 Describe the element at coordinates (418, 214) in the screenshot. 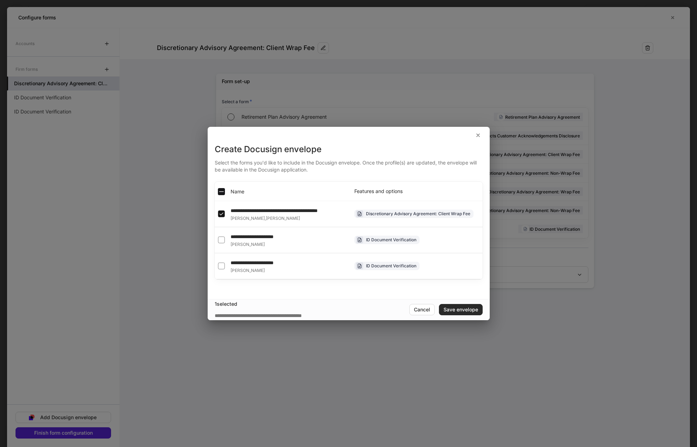

I see `div: Discretionary Advisory Agreement: Client Wrap Fee` at that location.